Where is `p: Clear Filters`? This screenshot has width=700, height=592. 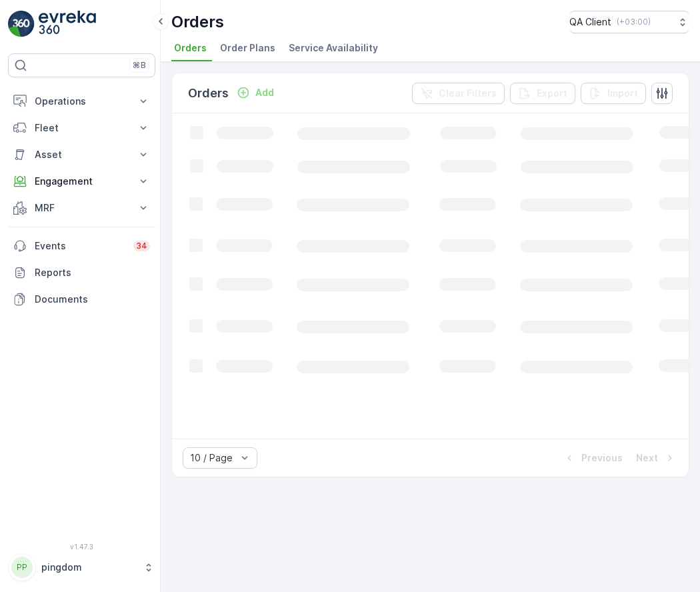
p: Clear Filters is located at coordinates (467, 94).